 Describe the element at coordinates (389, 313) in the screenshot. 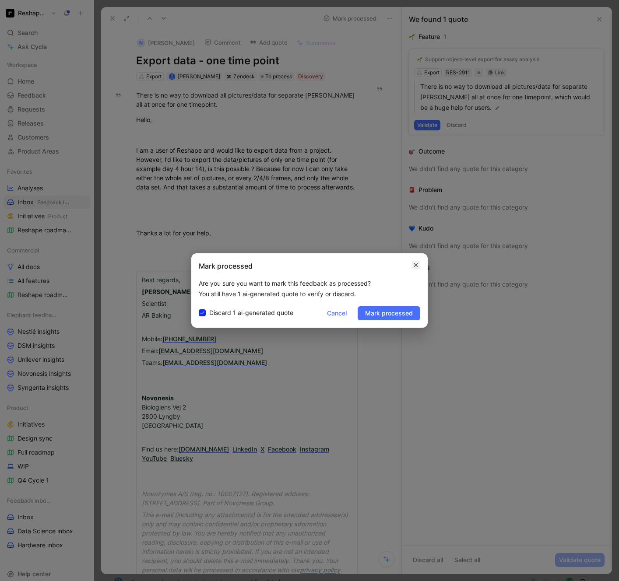

I see `button: Mark processed` at that location.